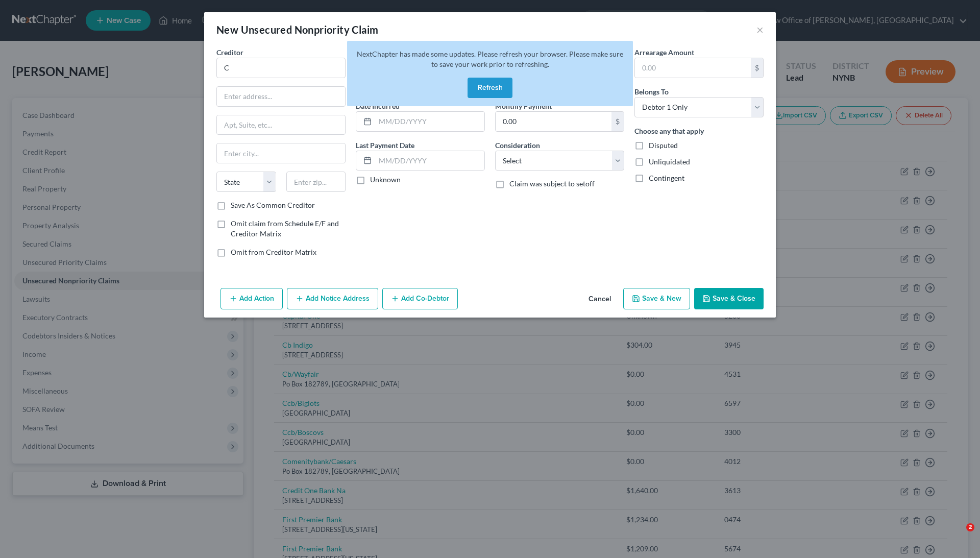 This screenshot has height=558, width=980. What do you see at coordinates (281, 153) in the screenshot?
I see `input: Enter city...` at bounding box center [281, 153].